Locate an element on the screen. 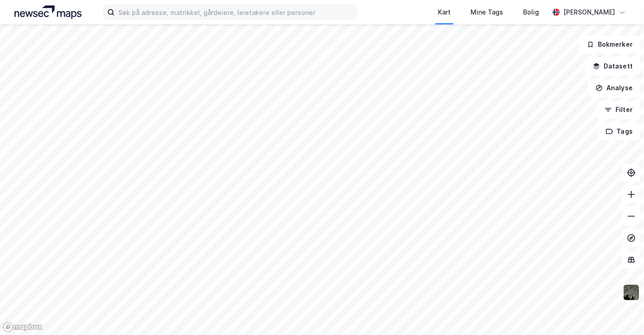 Image resolution: width=644 pixels, height=335 pixels. input: Søk på adresse, matrikkel, gårdeiere, leietakere eller personer is located at coordinates (235, 12).